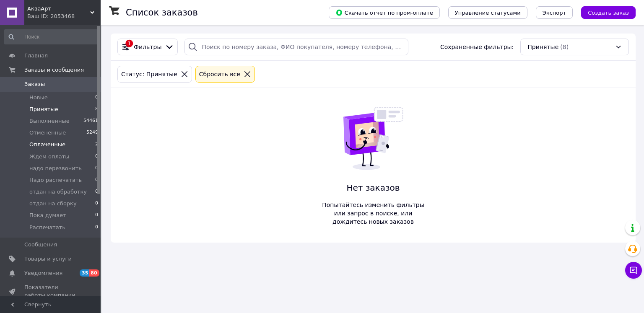 The height and width of the screenshot is (313, 644). I want to click on span: Сообщения, so click(40, 244).